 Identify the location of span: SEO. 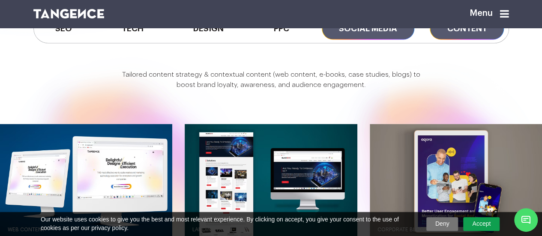
(63, 28).